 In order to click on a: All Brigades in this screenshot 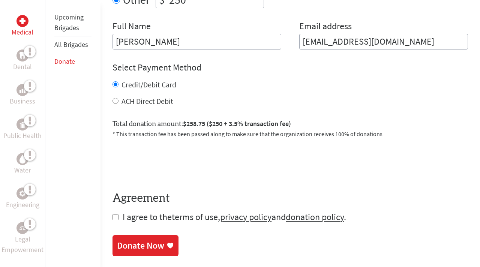, I will do `click(71, 44)`.